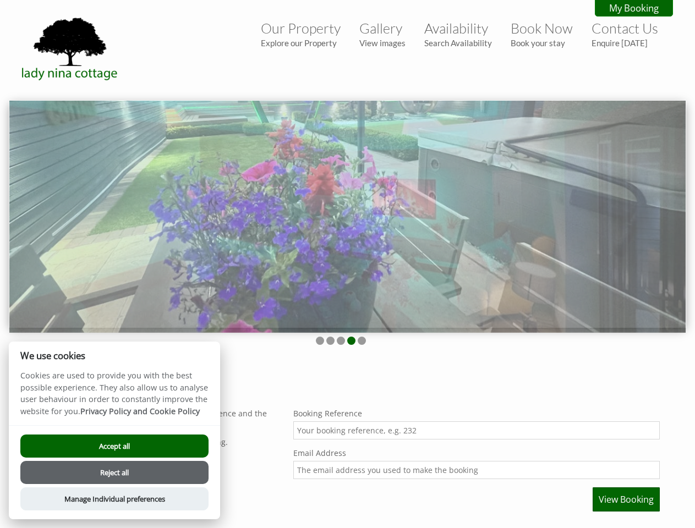  What do you see at coordinates (114, 499) in the screenshot?
I see `button: Manage Individual preferences` at bounding box center [114, 499].